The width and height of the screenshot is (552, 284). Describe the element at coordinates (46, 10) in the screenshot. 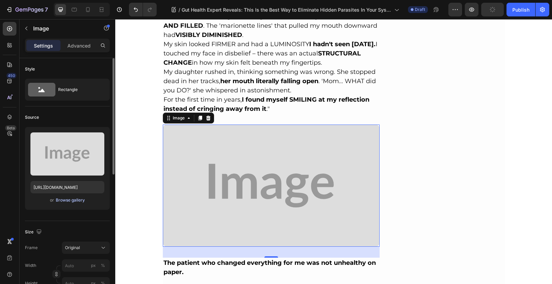

I see `p: 7` at that location.